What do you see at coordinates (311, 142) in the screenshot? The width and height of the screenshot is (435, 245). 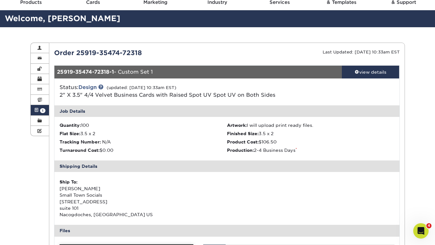 I see `li: $106.50` at bounding box center [311, 142].